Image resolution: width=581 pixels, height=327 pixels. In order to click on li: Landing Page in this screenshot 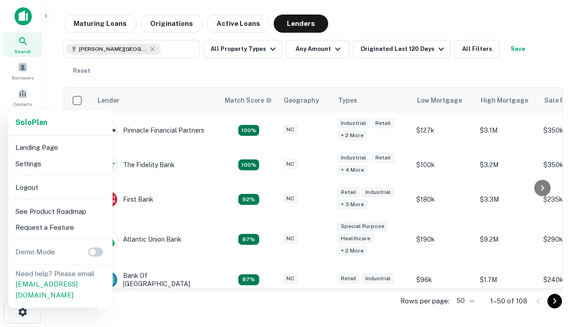, I will do `click(60, 148)`.